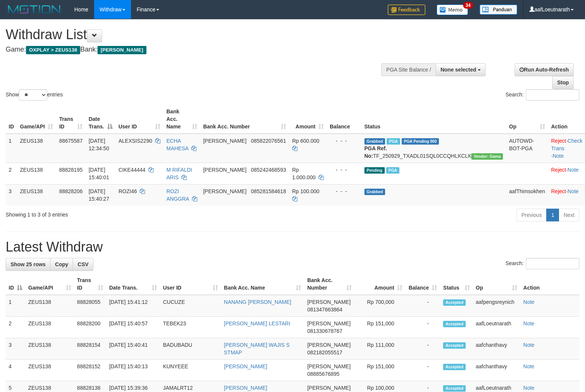 The width and height of the screenshot is (585, 392). I want to click on th: Balance, so click(345, 119).